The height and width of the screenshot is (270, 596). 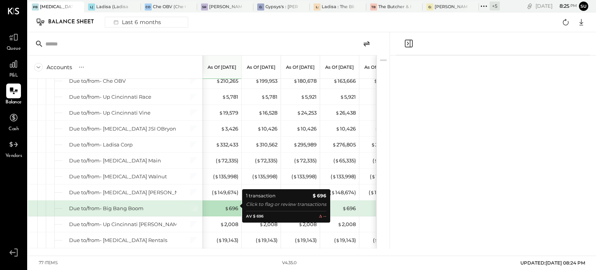 I want to click on div: Click to flag or review transactions, so click(x=286, y=204).